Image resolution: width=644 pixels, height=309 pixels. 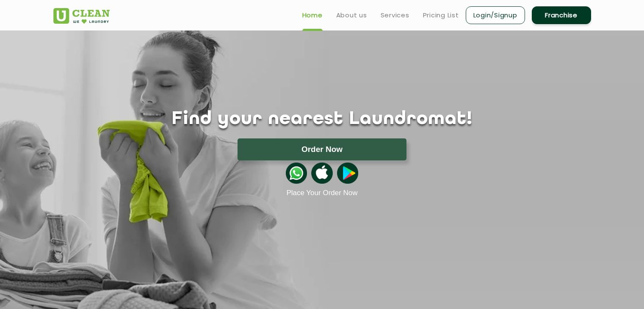 I want to click on a: Login/Signup, so click(x=496, y=15).